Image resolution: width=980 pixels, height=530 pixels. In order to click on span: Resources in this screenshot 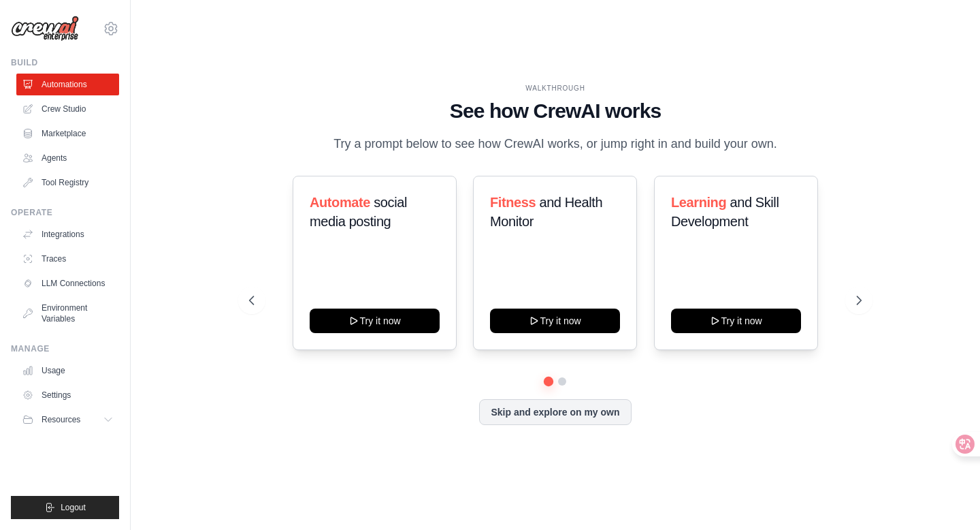, I will do `click(61, 420)`.